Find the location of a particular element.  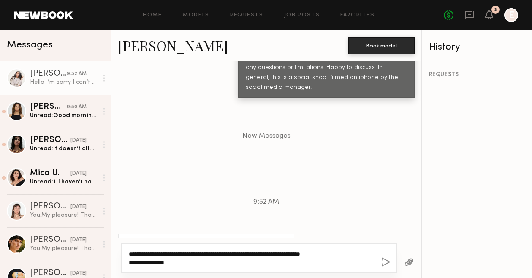

div: Mica U. is located at coordinates (50, 173).